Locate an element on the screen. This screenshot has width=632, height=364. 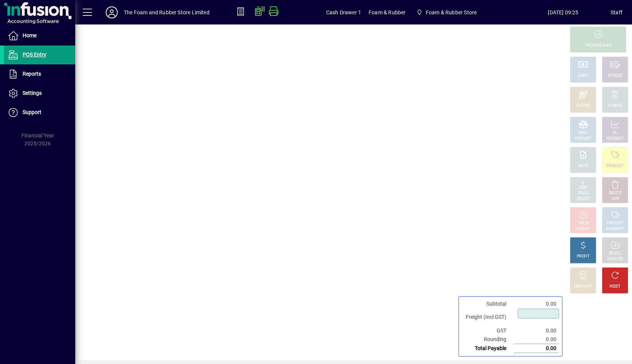
div: CHEQUE is located at coordinates (615, 76).